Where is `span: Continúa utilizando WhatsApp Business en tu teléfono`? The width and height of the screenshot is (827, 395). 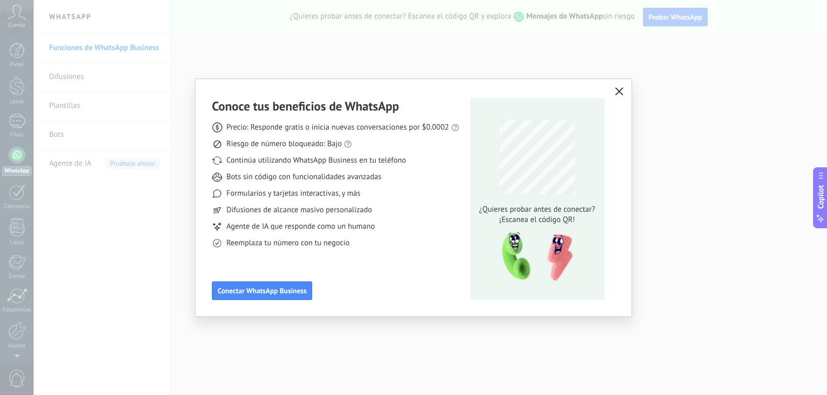 span: Continúa utilizando WhatsApp Business en tu teléfono is located at coordinates (316, 161).